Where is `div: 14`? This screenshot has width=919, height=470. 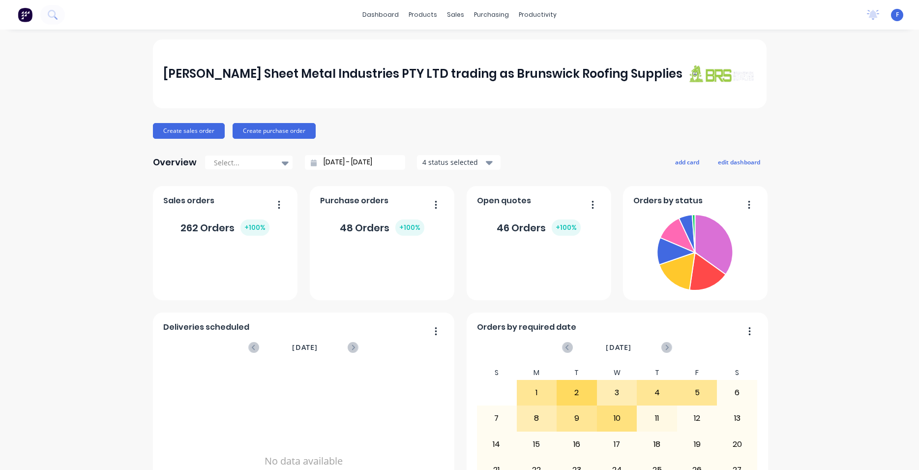
div: 14 is located at coordinates (497, 444).